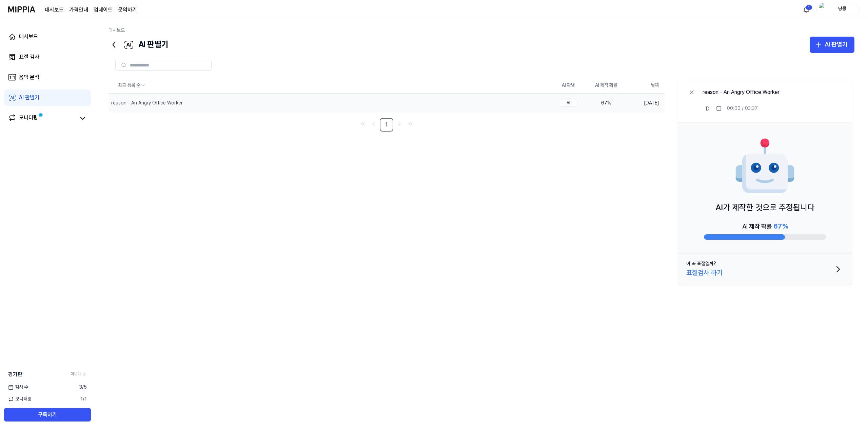 The height and width of the screenshot is (431, 868). Describe the element at coordinates (765, 226) in the screenshot. I see `div: AI 제작 확률` at that location.